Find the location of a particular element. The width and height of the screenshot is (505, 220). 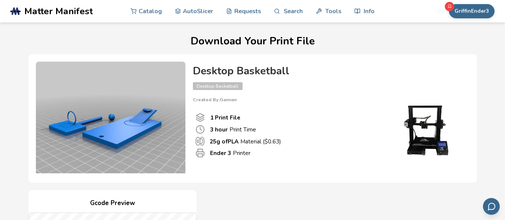

button: GriffinEnder3 is located at coordinates (471, 11).